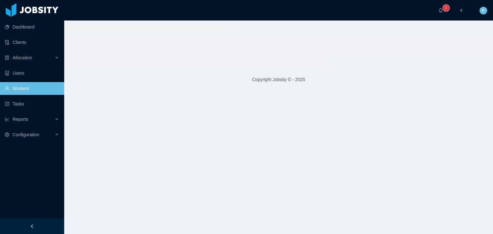 Image resolution: width=493 pixels, height=234 pixels. Describe the element at coordinates (32, 89) in the screenshot. I see `a: icon: userWorkers` at that location.